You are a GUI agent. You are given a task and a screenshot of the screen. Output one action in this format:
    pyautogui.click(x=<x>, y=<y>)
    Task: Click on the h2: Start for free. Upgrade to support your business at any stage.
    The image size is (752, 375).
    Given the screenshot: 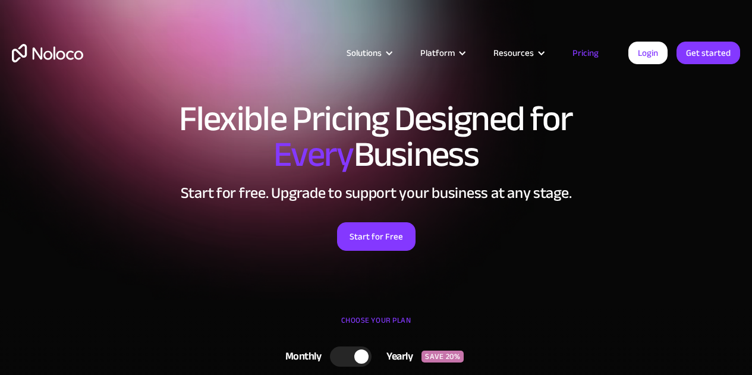 What is the action you would take?
    pyautogui.click(x=376, y=193)
    